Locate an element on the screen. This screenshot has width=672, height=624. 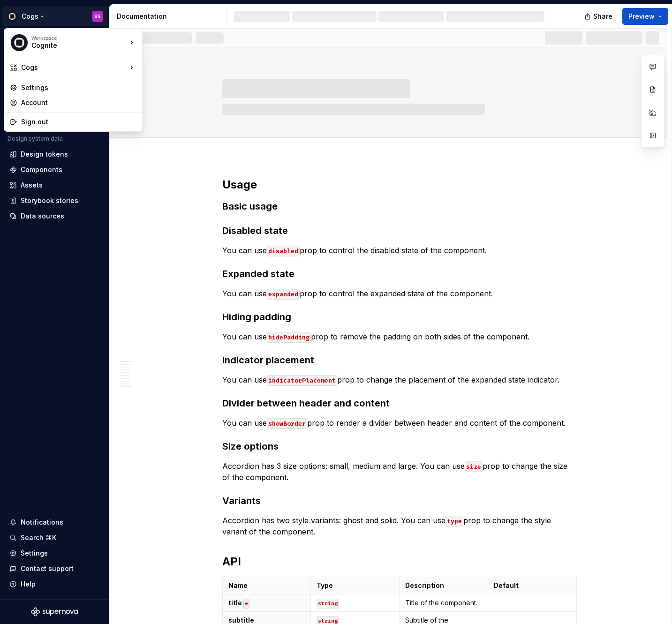
div: Sign out is located at coordinates (79, 122).